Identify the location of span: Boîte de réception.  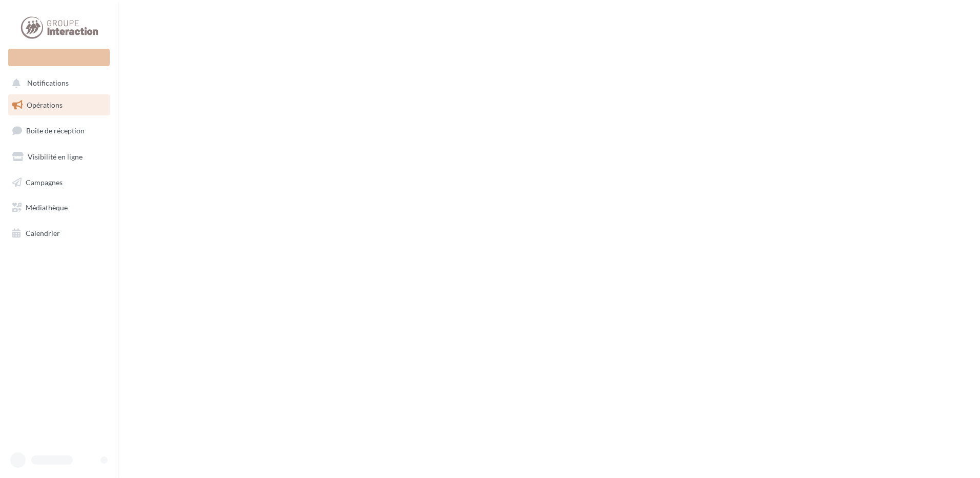
(55, 130).